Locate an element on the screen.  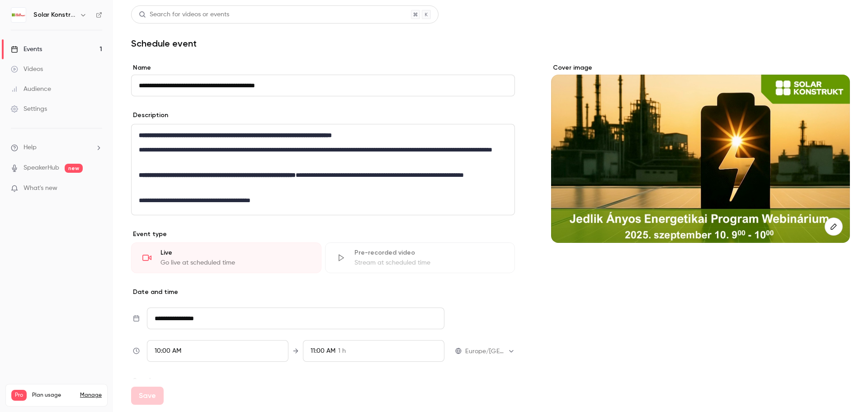
div: Videos is located at coordinates (27, 69).